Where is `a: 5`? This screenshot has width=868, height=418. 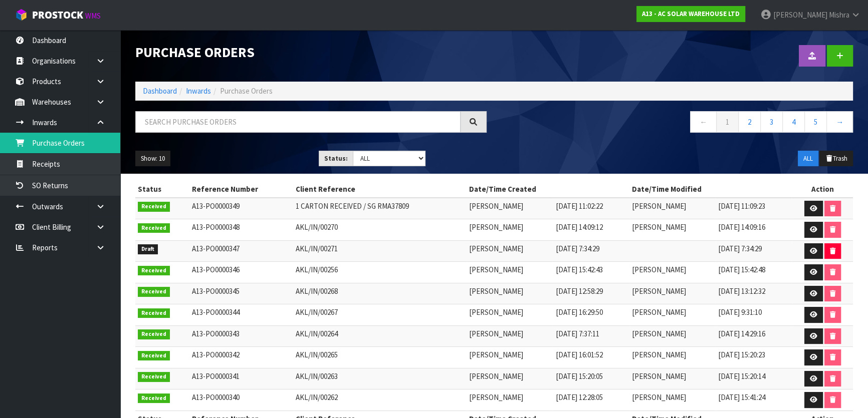
a: 5 is located at coordinates (815, 121).